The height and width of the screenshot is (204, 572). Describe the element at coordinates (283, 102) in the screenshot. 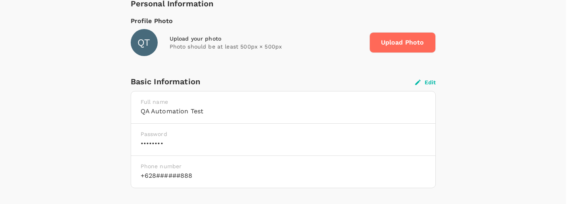

I see `p: Full name` at that location.